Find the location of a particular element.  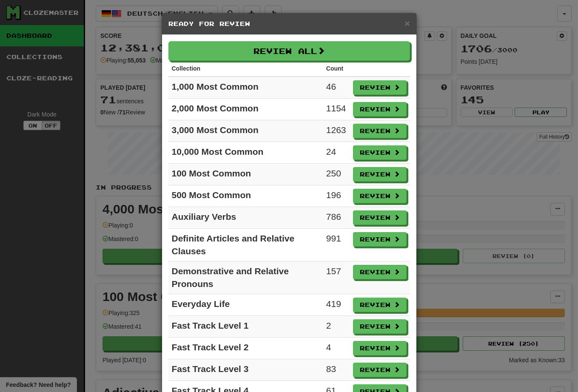

button: Review All is located at coordinates (289, 51).